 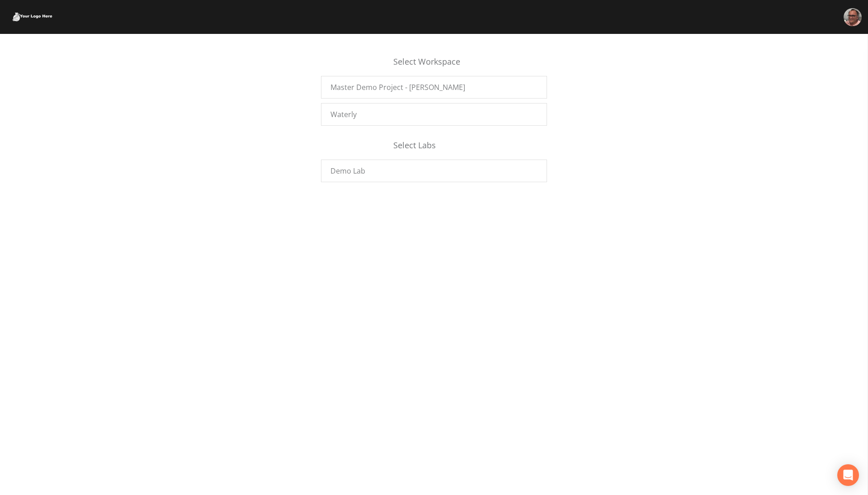 What do you see at coordinates (348, 171) in the screenshot?
I see `span: Demo Lab` at bounding box center [348, 171].